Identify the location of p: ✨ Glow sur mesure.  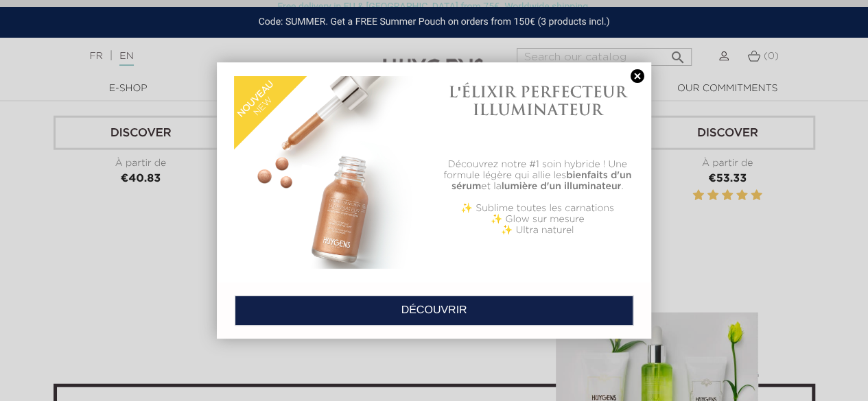
(537, 219).